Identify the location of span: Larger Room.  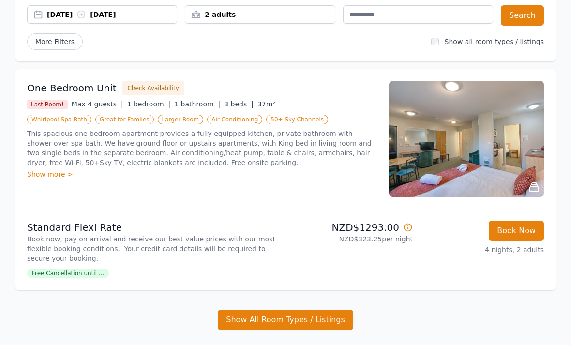
(181, 120).